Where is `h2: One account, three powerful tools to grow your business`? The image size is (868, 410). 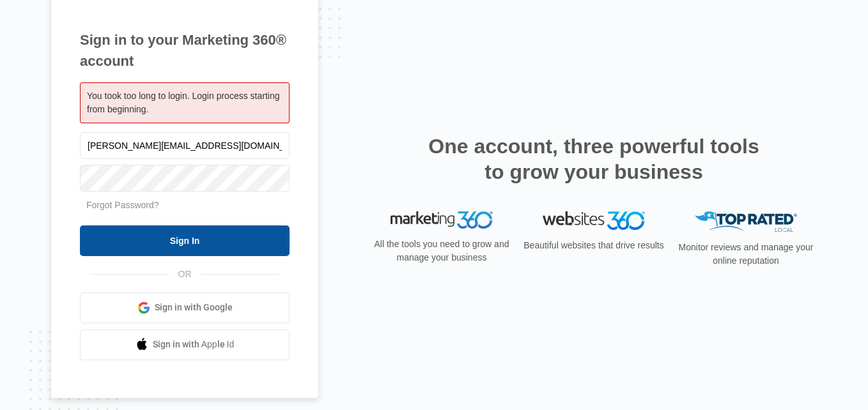
h2: One account, three powerful tools to grow your business is located at coordinates (594, 159).